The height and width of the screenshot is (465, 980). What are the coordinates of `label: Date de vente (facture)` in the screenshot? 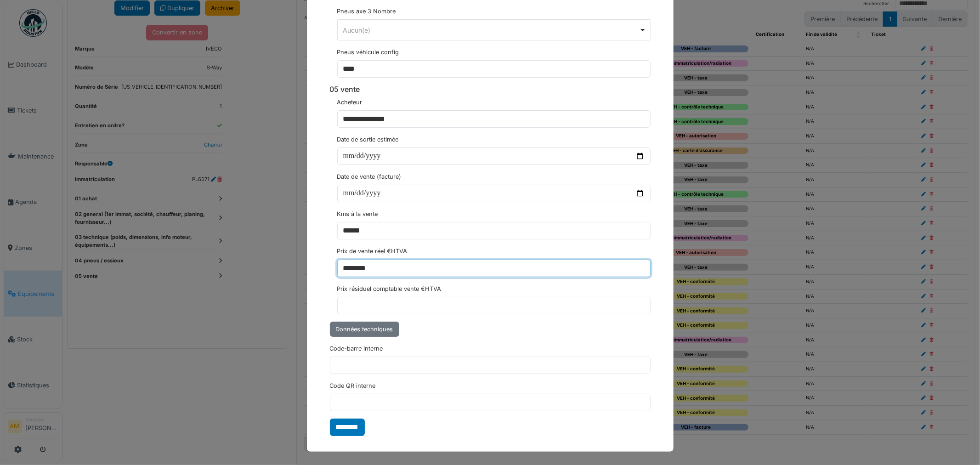 It's located at (369, 176).